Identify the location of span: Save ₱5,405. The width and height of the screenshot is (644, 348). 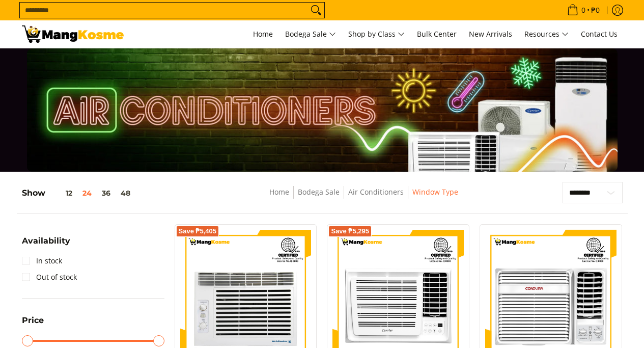
(197, 232).